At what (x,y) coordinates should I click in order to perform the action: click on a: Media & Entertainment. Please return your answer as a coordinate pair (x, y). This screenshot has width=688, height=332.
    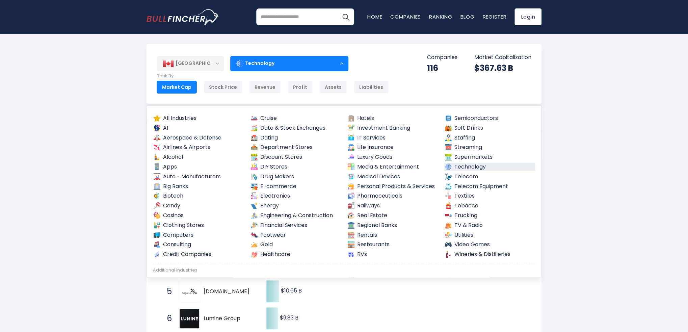
    Looking at the image, I should click on (393, 167).